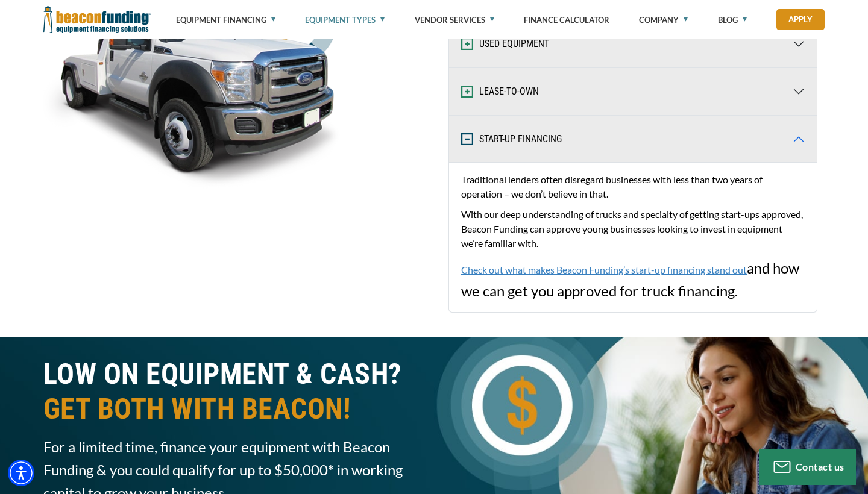  I want to click on span: and how we can get you approved for truck financing., so click(633, 236).